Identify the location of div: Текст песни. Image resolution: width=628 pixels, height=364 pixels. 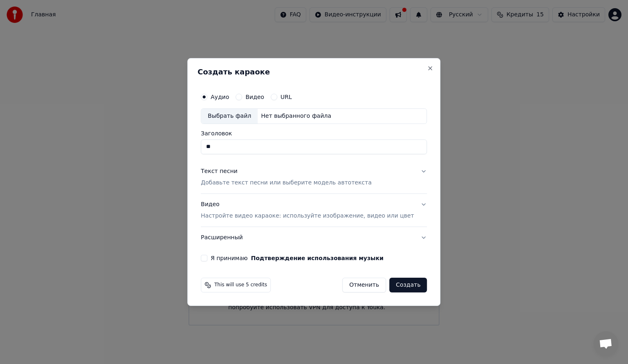
(219, 171).